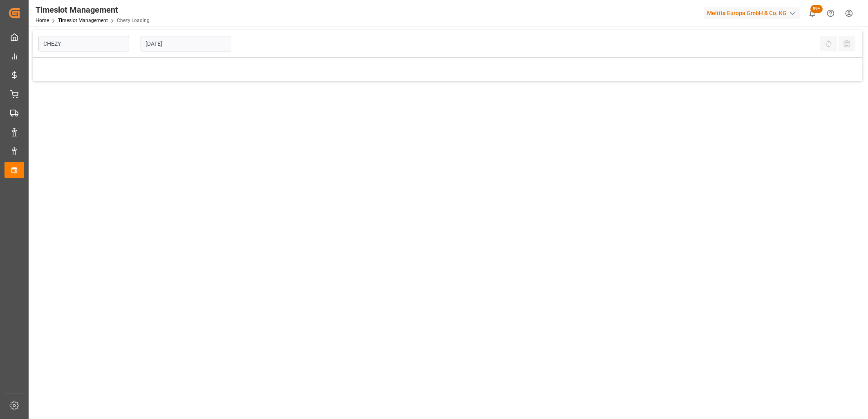  What do you see at coordinates (186, 44) in the screenshot?
I see `input: DD-MM-YYYY` at bounding box center [186, 44].